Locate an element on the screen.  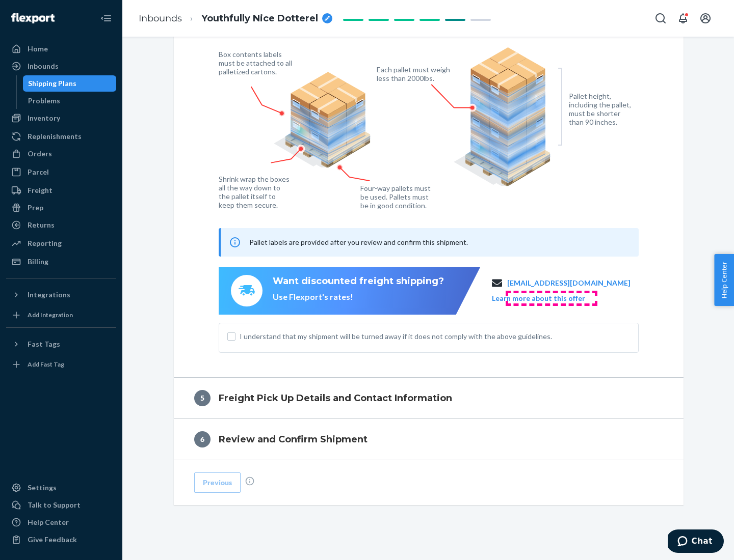
span: Pallet labels are provided after you review and confirm this shipment. is located at coordinates (358, 242).